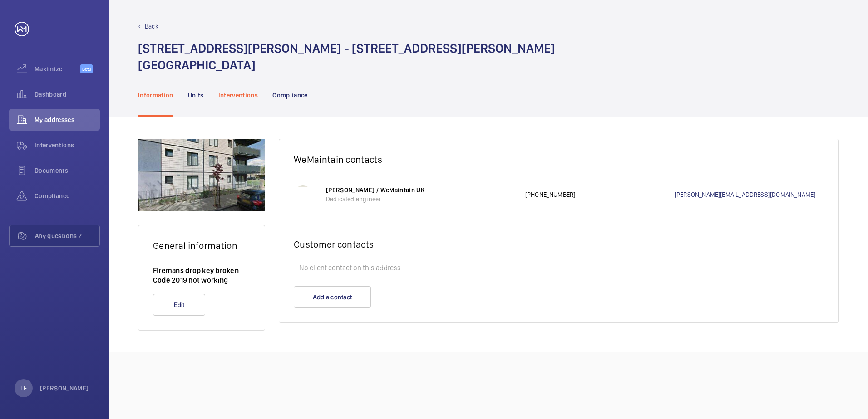 This screenshot has width=868, height=419. Describe the element at coordinates (290, 95) in the screenshot. I see `p: Compliance` at that location.